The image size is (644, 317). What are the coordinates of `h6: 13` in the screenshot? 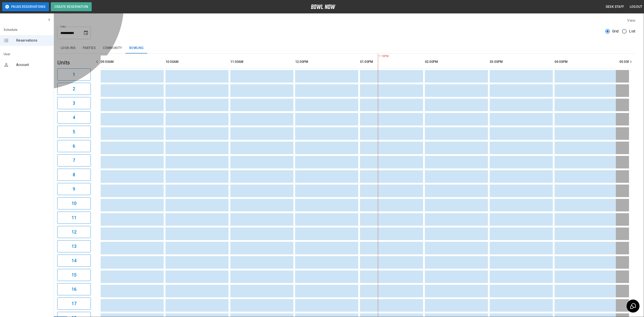 It's located at (74, 246).